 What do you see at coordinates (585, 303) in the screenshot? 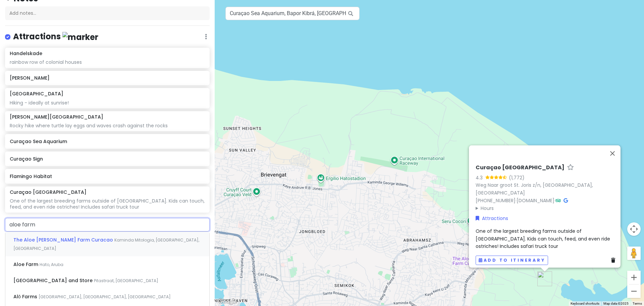
I see `button: Keyboard shortcuts` at bounding box center [585, 303].